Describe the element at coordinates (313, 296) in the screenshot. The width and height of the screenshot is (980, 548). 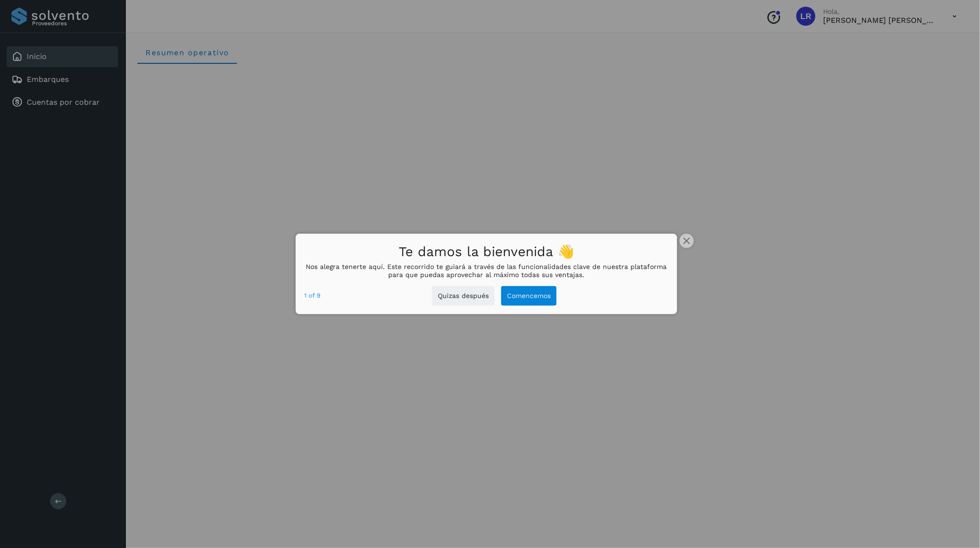
I see `div: 1 of 9` at that location.